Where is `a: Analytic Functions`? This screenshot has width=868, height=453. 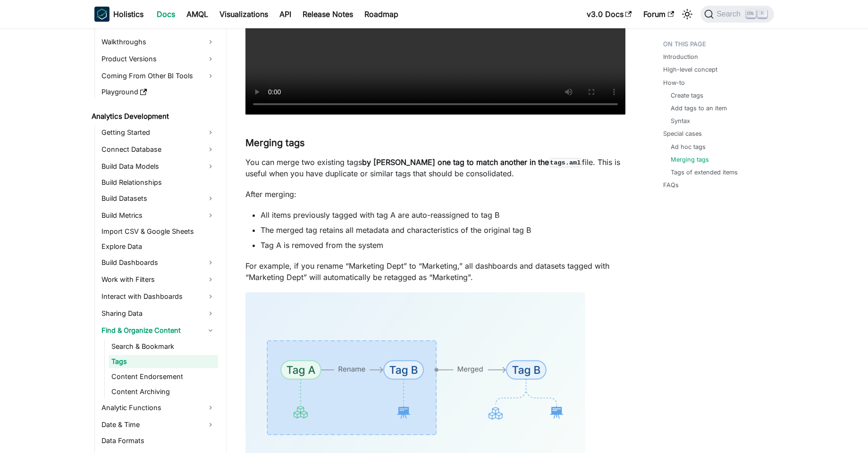 a: Analytic Functions is located at coordinates (158, 408).